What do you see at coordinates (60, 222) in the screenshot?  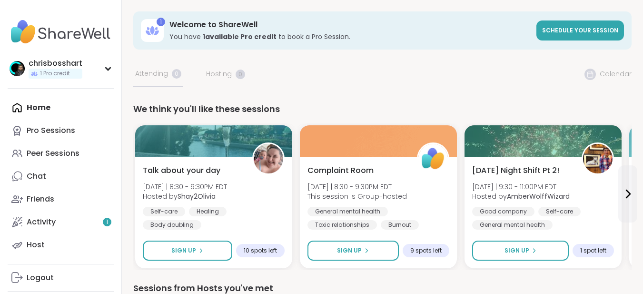 I see `a: Activity1` at bounding box center [60, 222].